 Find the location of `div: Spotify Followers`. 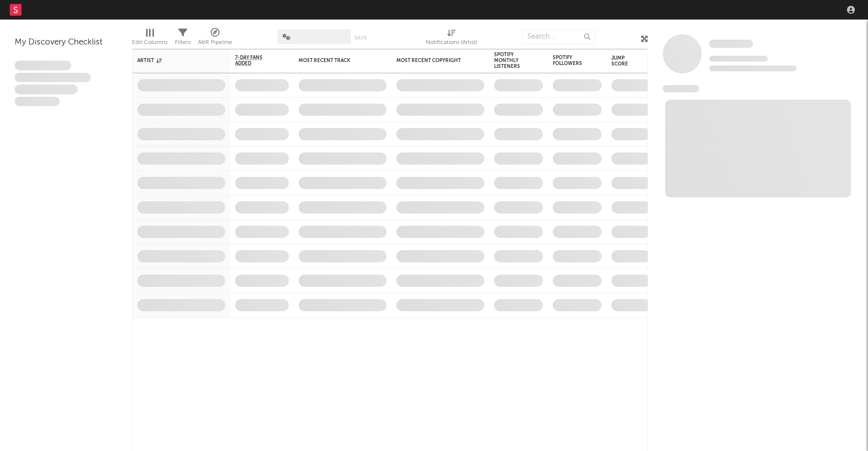

div: Spotify Followers is located at coordinates (570, 60).